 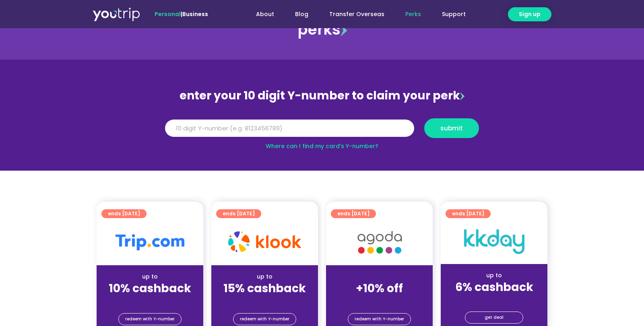 I want to click on a: Sign up, so click(x=530, y=14).